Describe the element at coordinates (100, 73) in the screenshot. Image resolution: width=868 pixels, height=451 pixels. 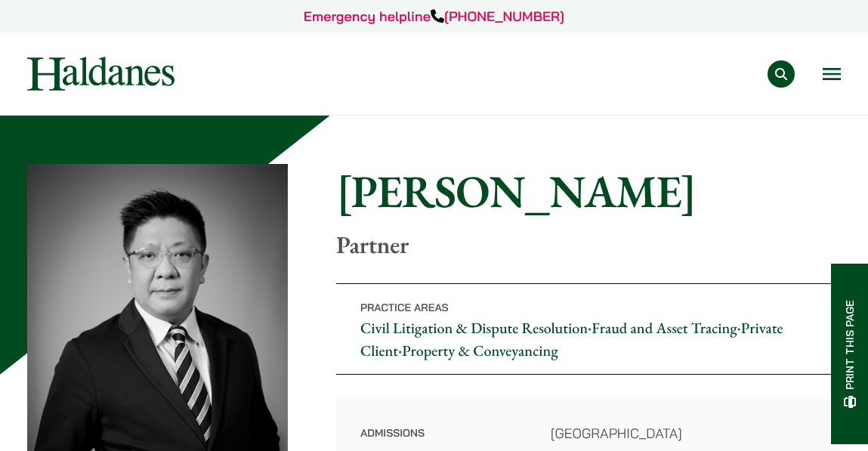
I see `img: Logo of Haldanes` at that location.